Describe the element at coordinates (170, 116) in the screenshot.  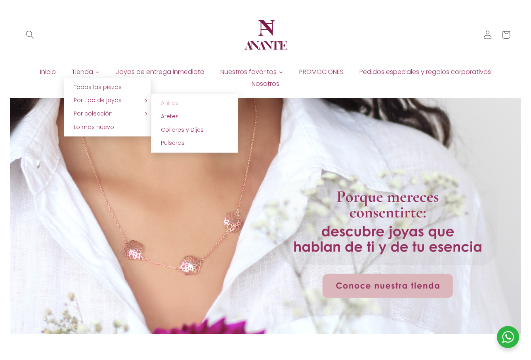
I see `span: Aretes` at that location.